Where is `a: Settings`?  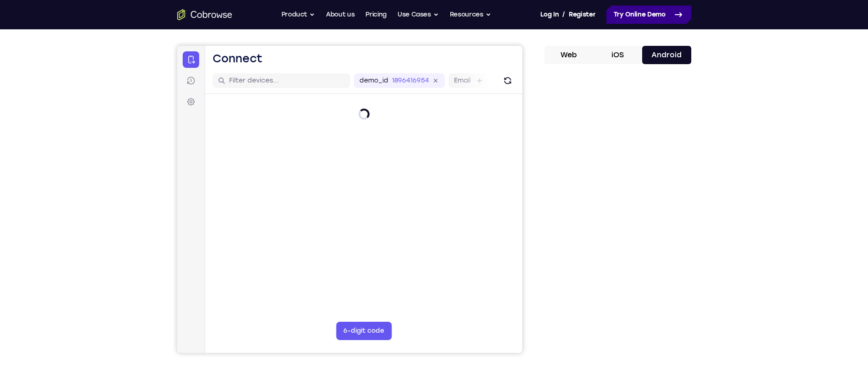
a: Settings is located at coordinates (14, 56).